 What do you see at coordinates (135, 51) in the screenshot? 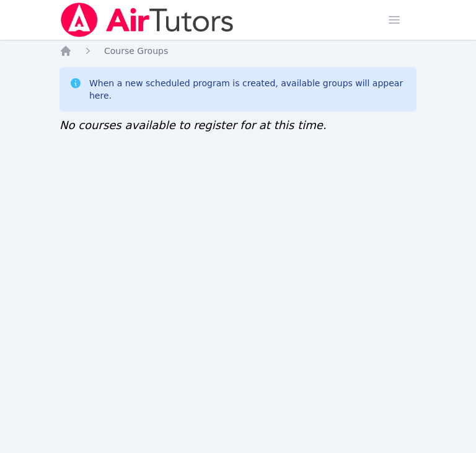
I see `a: Course Groups` at bounding box center [135, 51].